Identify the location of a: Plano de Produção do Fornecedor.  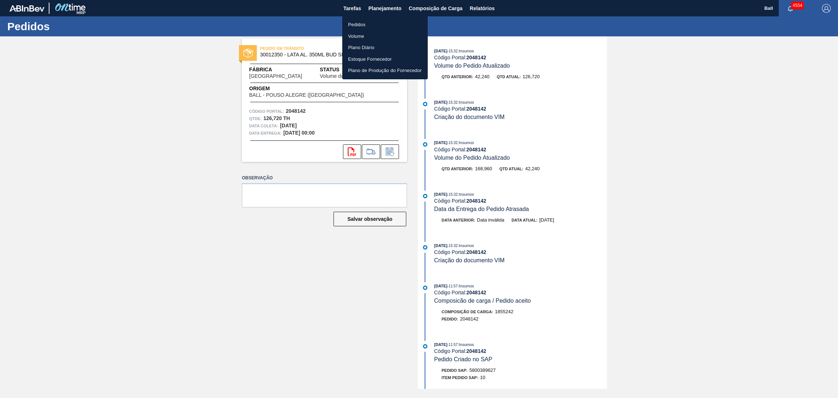
(385, 71).